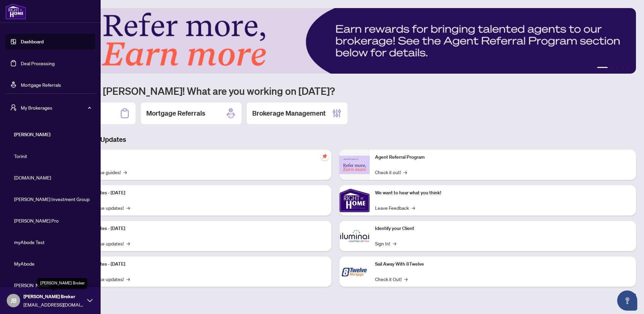 This screenshot has width=644, height=314. Describe the element at coordinates (627, 300) in the screenshot. I see `button: Open asap` at that location.